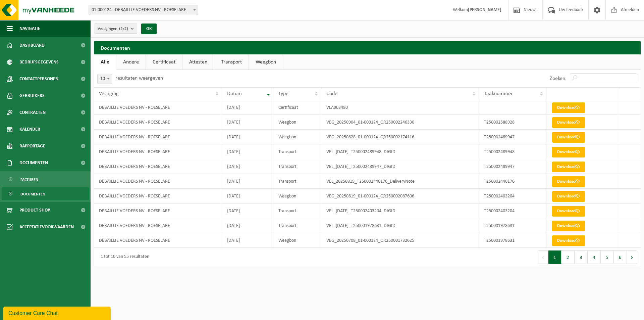 Image resolution: width=644 pixels, height=320 pixels. Describe the element at coordinates (149, 29) in the screenshot. I see `button: OK` at that location.